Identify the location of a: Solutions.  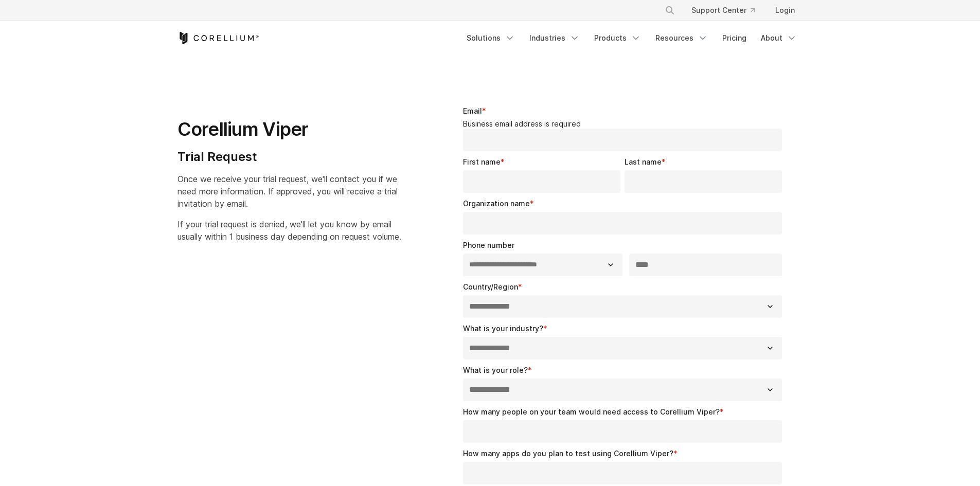
(491, 38).